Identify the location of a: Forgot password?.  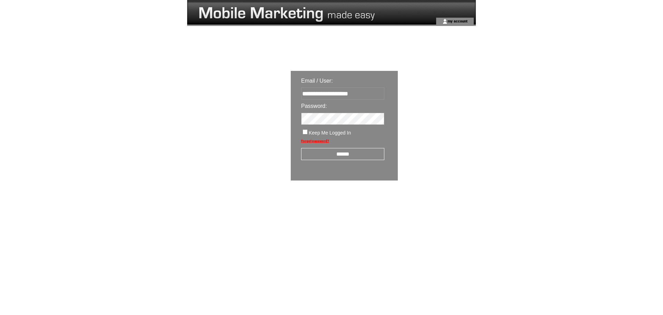
(315, 141).